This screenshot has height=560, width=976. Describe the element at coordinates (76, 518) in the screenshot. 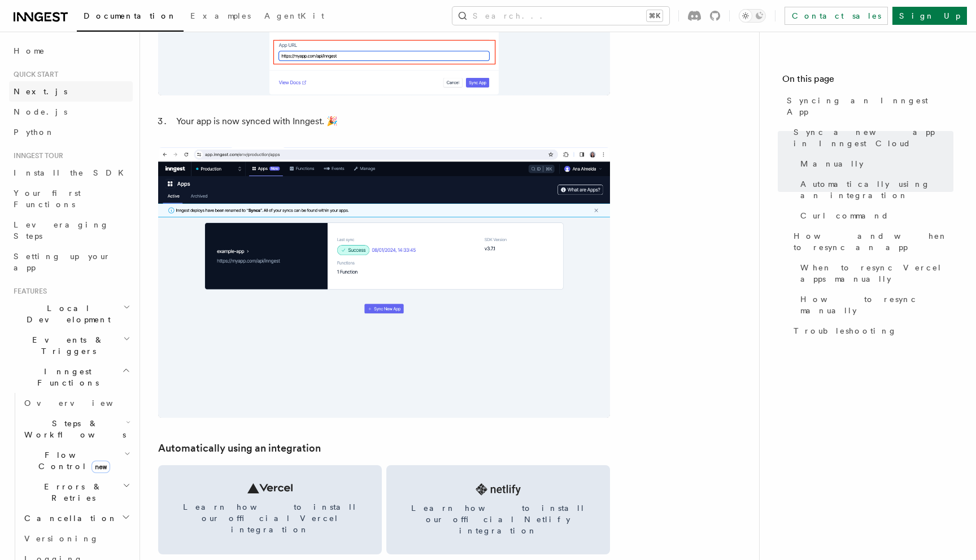

I see `button: Cancellation` at that location.